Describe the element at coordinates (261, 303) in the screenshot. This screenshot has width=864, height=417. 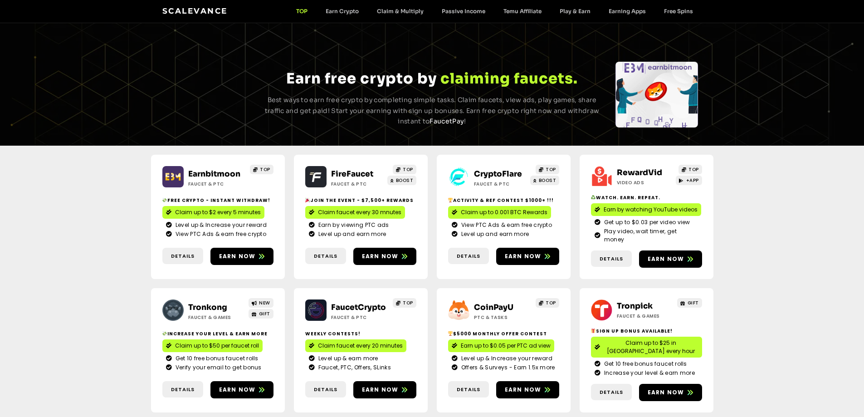
I see `a: NEW` at that location.